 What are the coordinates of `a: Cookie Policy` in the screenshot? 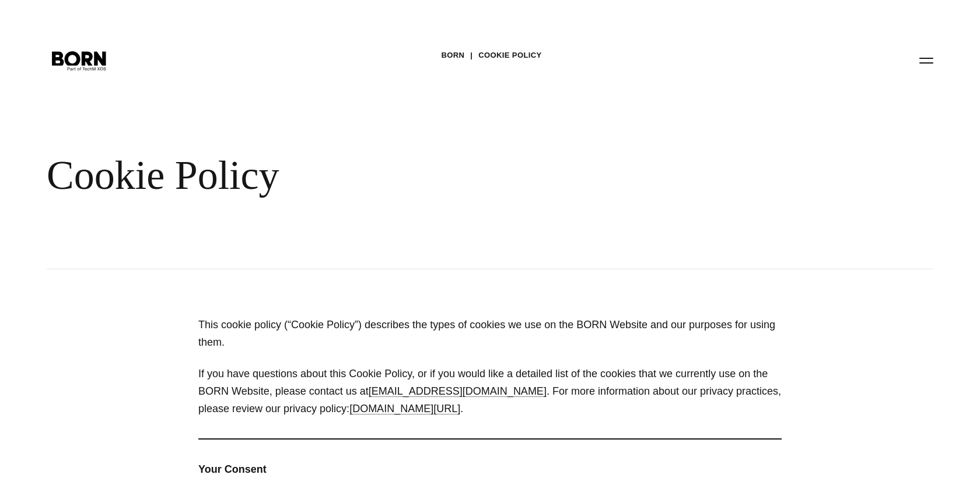 It's located at (510, 55).